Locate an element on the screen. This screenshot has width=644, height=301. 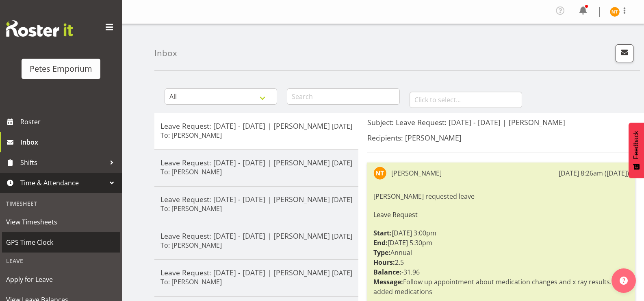
span: Time & Attendance is located at coordinates (63, 183).